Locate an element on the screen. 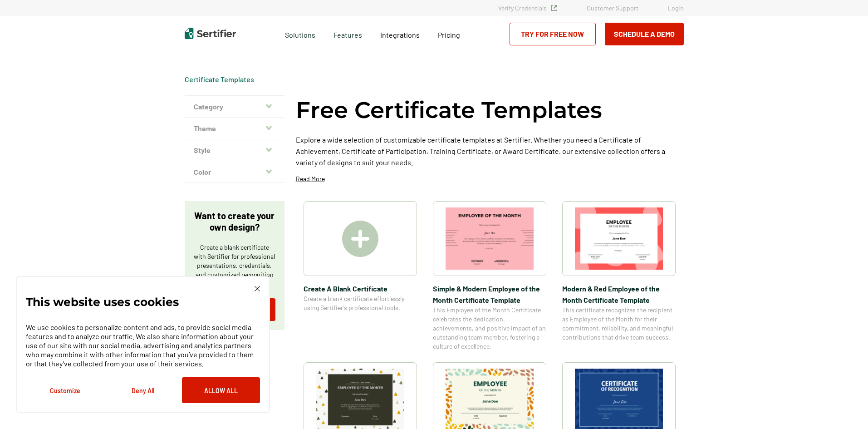  img: Cookie Popup Close is located at coordinates (257, 289).